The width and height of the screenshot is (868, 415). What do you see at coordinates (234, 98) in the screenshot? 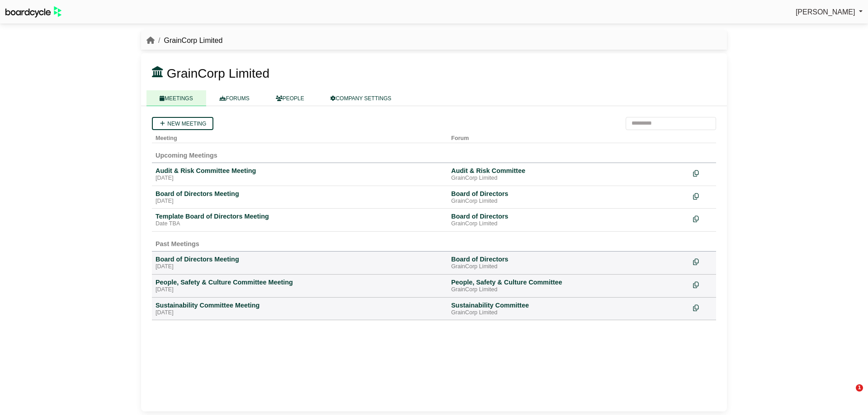
I see `a: FORUMS` at bounding box center [234, 98].